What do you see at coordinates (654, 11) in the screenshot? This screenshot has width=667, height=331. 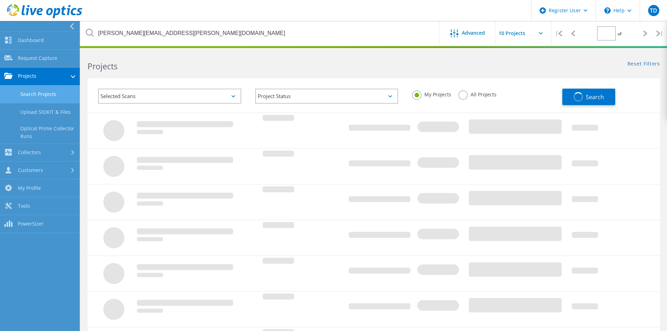 I see `span: TD` at bounding box center [654, 11].